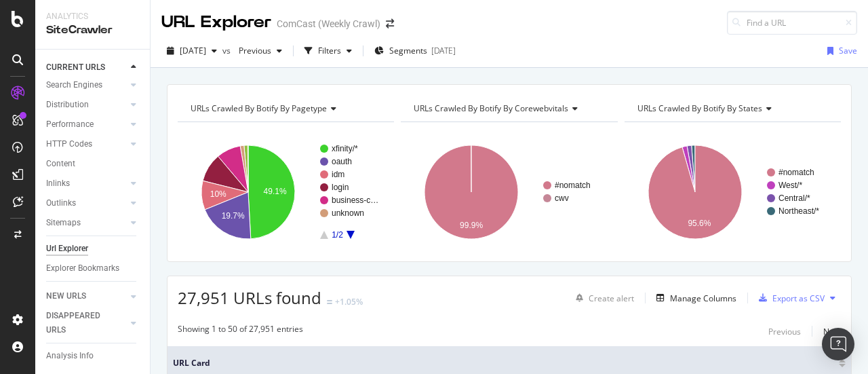 This screenshot has height=374, width=868. What do you see at coordinates (93, 268) in the screenshot?
I see `a: Explorer Bookmarks` at bounding box center [93, 268].